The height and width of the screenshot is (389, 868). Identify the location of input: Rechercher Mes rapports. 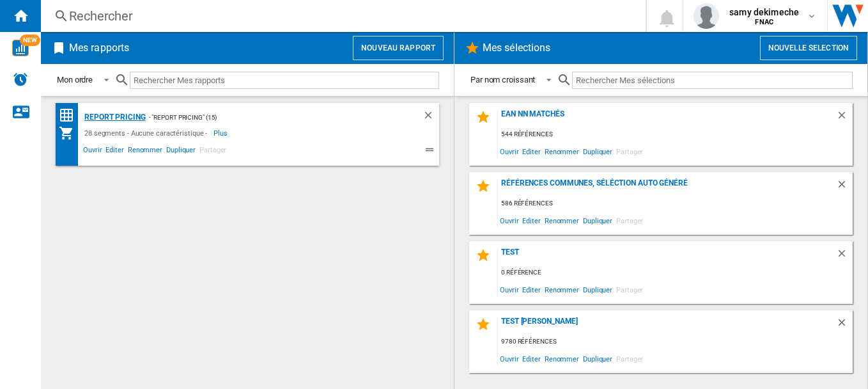
(284, 80).